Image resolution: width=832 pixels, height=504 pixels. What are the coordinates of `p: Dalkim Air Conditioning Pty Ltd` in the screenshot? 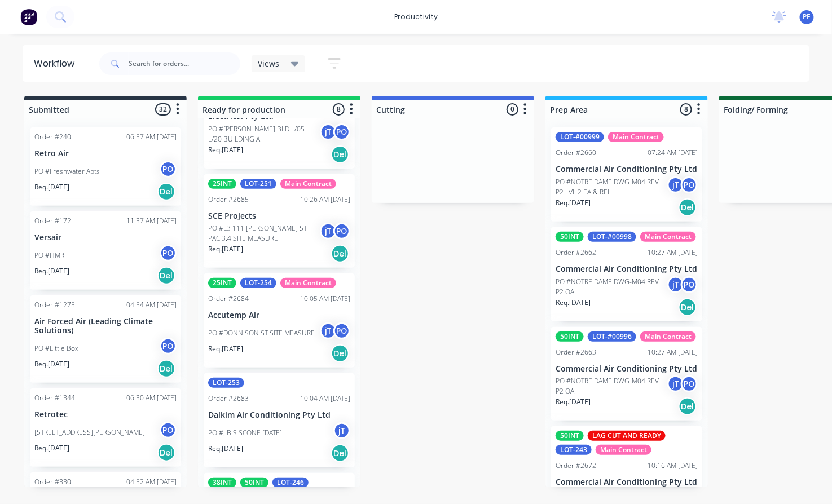 It's located at (279, 415).